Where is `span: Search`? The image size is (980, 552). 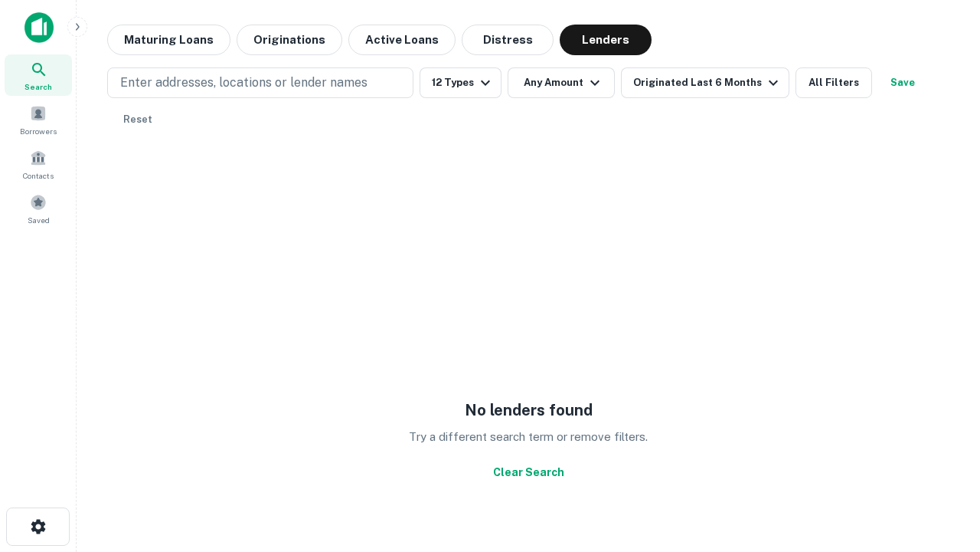 span: Search is located at coordinates (39, 86).